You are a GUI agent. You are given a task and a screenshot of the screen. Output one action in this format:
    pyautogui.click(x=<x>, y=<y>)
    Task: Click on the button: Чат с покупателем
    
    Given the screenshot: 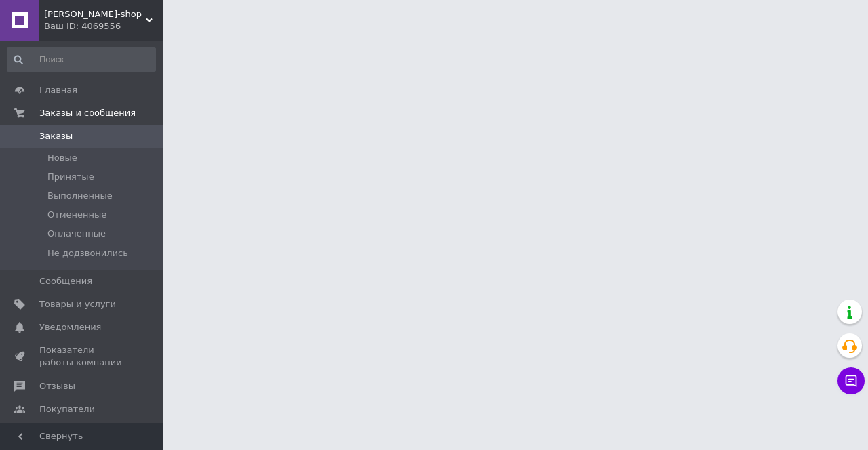 What is the action you would take?
    pyautogui.click(x=851, y=381)
    